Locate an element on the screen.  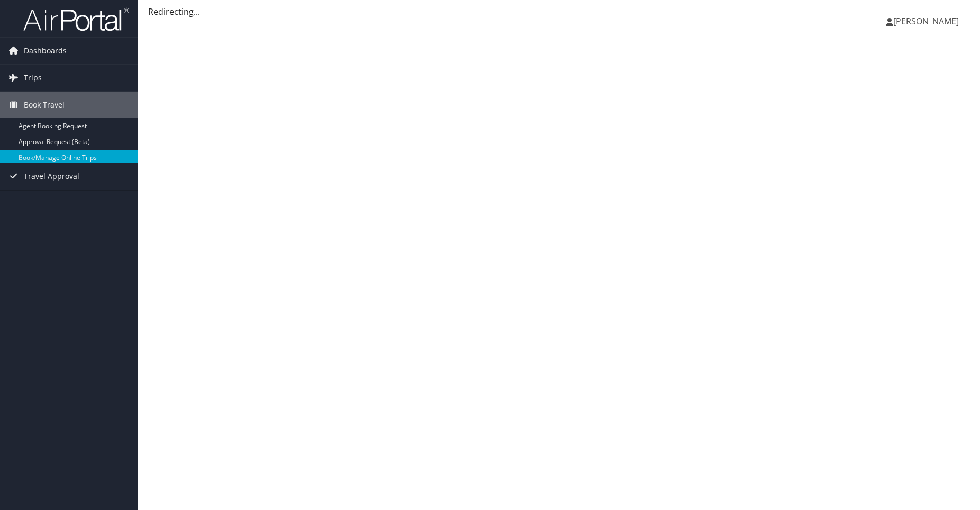
img: airportal-logo.png is located at coordinates (76, 19).